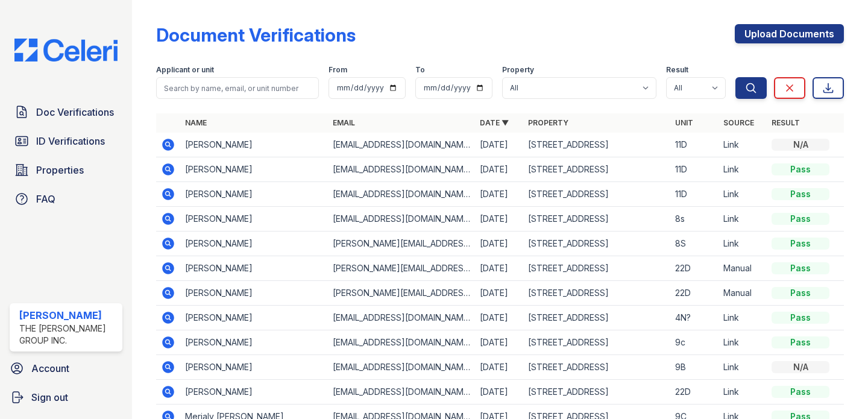 This screenshot has height=419, width=868. What do you see at coordinates (694, 343) in the screenshot?
I see `td: 9c` at bounding box center [694, 343].